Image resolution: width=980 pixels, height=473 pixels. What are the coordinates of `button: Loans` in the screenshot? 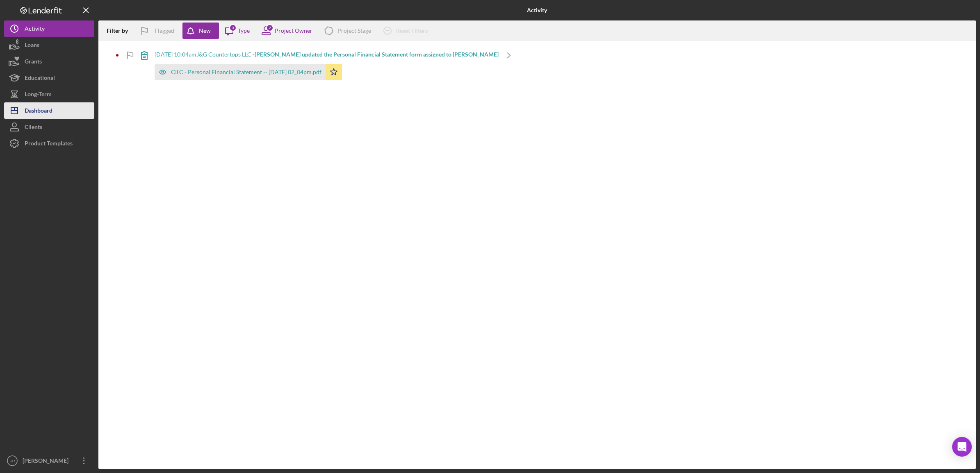 It's located at (49, 45).